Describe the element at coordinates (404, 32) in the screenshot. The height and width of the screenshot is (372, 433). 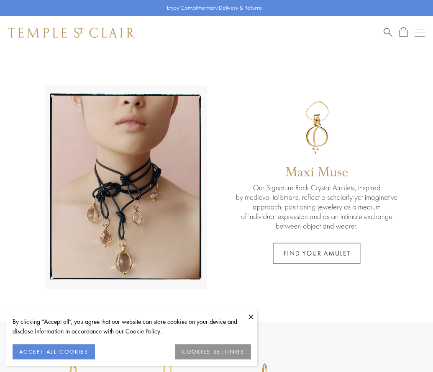
I see `a: Open Shopping Bag` at that location.